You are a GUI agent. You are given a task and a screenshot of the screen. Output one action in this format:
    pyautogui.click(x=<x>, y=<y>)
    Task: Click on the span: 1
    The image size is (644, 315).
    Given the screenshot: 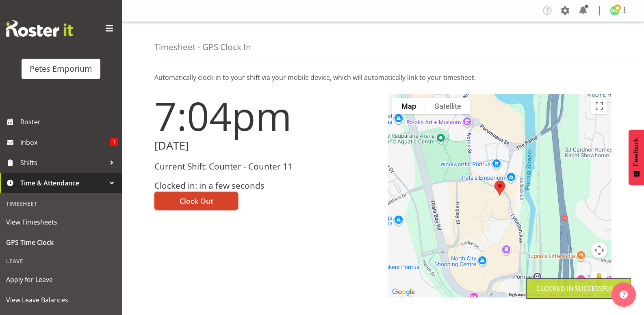 What is the action you would take?
    pyautogui.click(x=114, y=142)
    